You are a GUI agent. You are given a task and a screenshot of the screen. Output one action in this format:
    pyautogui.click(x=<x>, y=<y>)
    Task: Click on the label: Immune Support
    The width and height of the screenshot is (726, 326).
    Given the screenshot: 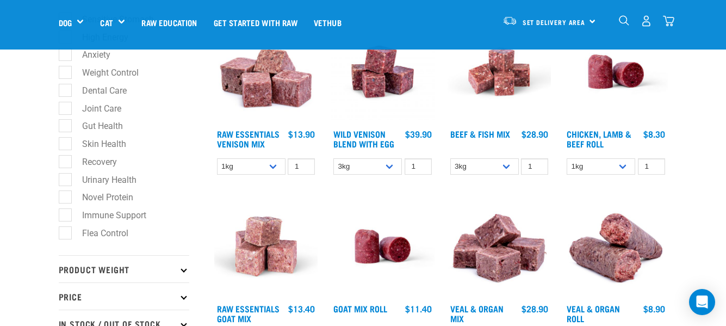 What is the action you would take?
    pyautogui.click(x=108, y=215)
    